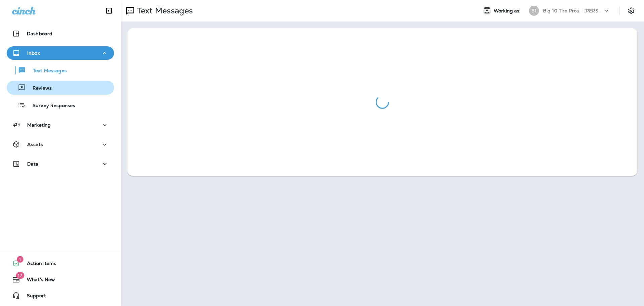 The width and height of the screenshot is (644, 306). Describe the element at coordinates (533, 10) in the screenshot. I see `div: B1` at that location.